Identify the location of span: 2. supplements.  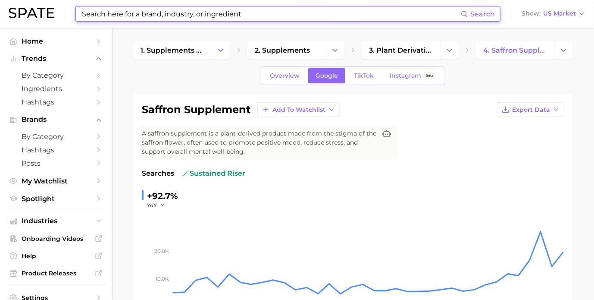
(282, 50).